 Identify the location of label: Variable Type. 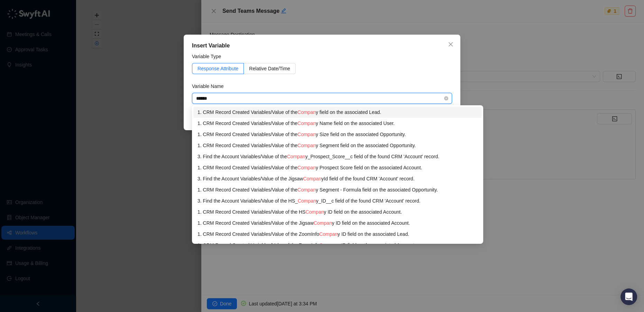
(209, 57).